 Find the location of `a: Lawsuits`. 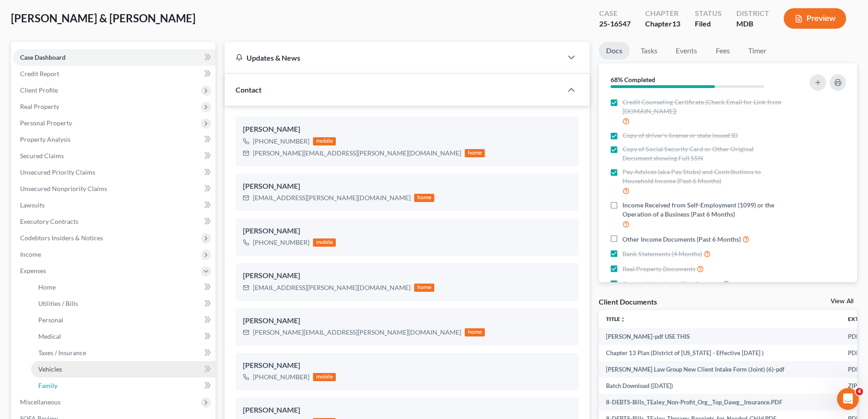

a: Lawsuits is located at coordinates (114, 205).